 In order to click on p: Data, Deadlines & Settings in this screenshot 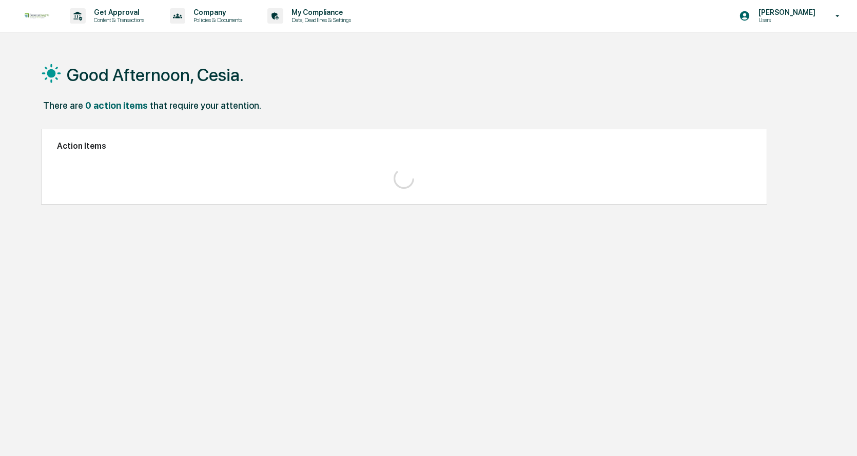, I will do `click(320, 20)`.